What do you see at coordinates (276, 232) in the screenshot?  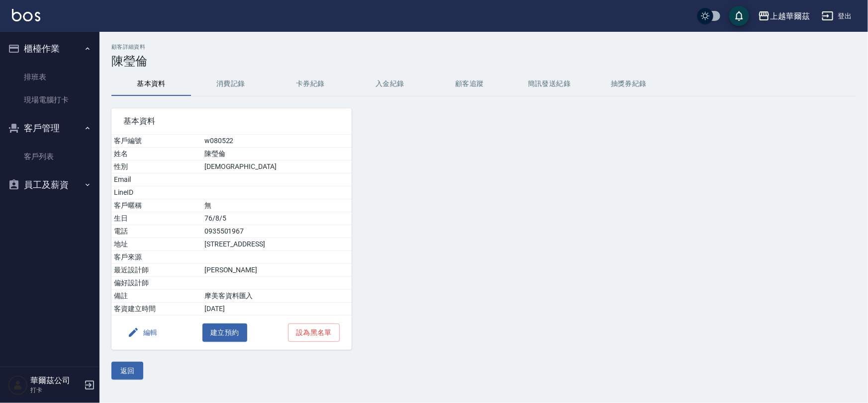 I see `td: 0935501967` at bounding box center [276, 232].